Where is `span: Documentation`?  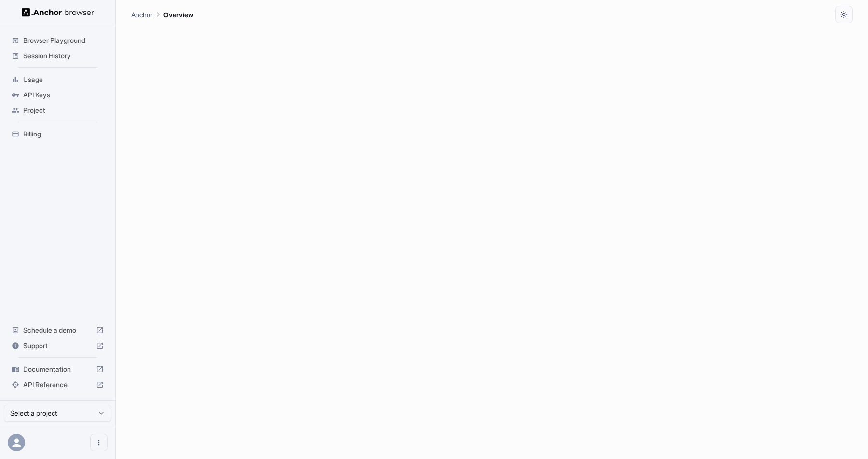
span: Documentation is located at coordinates (57, 369).